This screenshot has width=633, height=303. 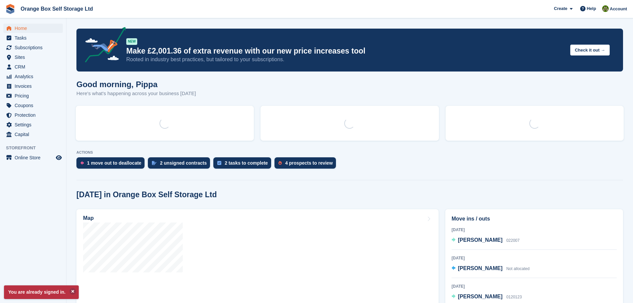 What do you see at coordinates (618, 9) in the screenshot?
I see `span: Account` at bounding box center [618, 9].